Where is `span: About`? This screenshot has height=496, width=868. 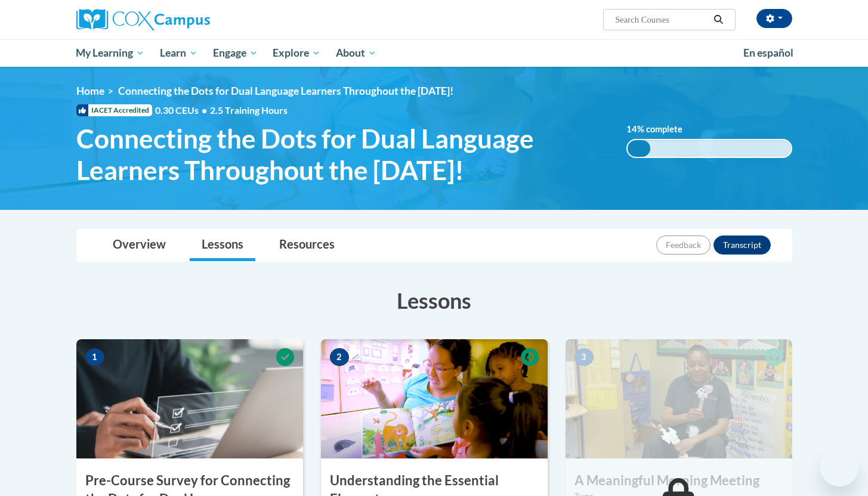 span: About is located at coordinates (356, 53).